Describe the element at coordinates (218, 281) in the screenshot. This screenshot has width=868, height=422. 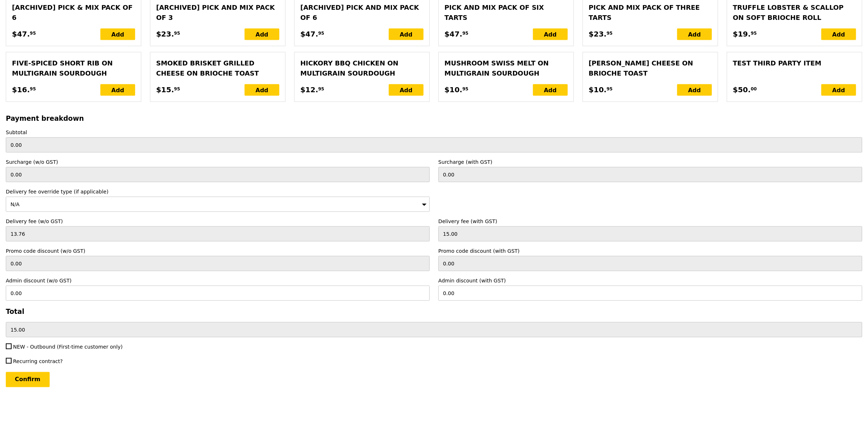
I see `label: Admin discount (w/o GST)` at that location.